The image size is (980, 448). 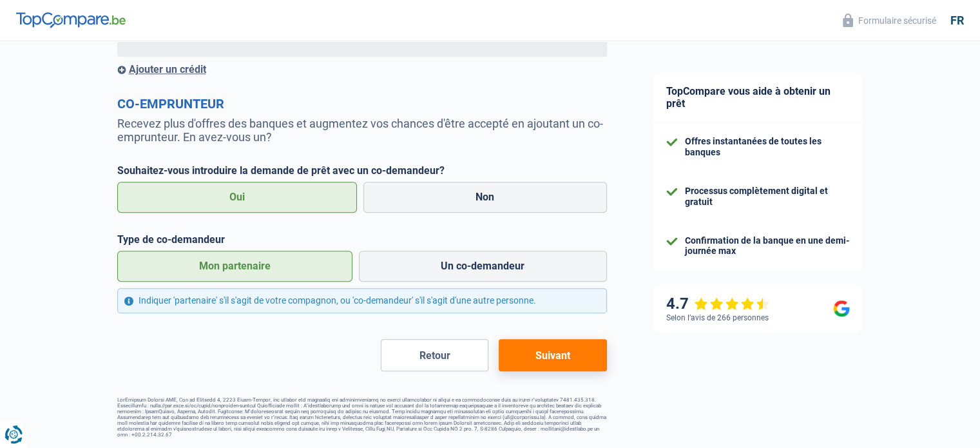 I want to click on label: Oui, so click(x=237, y=197).